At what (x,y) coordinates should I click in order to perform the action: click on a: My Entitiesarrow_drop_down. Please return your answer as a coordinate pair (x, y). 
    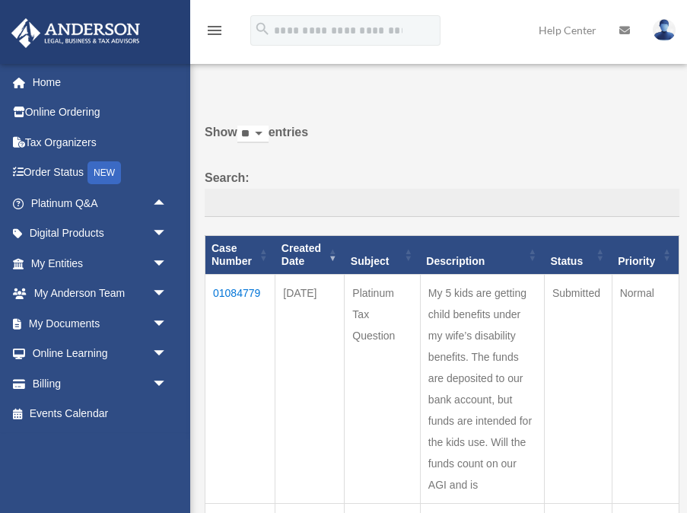
    Looking at the image, I should click on (100, 263).